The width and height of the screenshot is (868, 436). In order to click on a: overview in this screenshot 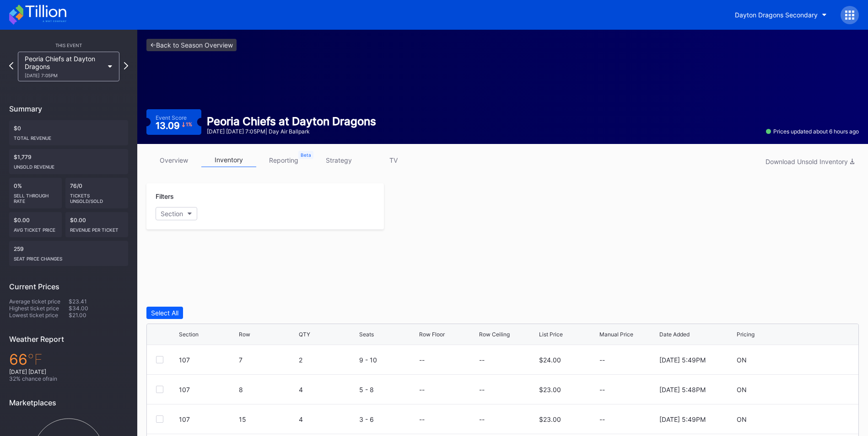, I will do `click(174, 160)`.